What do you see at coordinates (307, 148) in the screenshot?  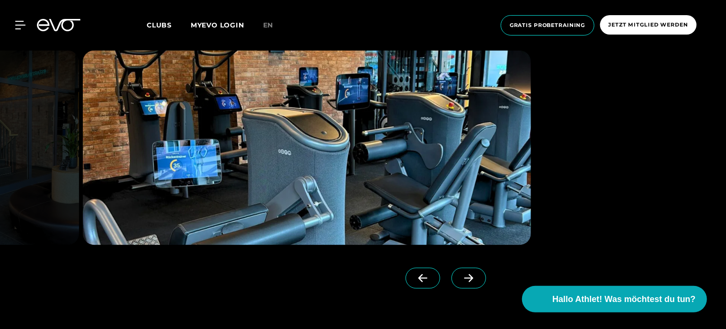 I see `img: evofitness` at bounding box center [307, 148].